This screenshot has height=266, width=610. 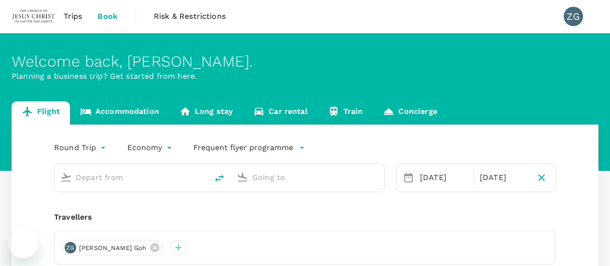 What do you see at coordinates (151, 148) in the screenshot?
I see `div: Economy` at bounding box center [151, 148].